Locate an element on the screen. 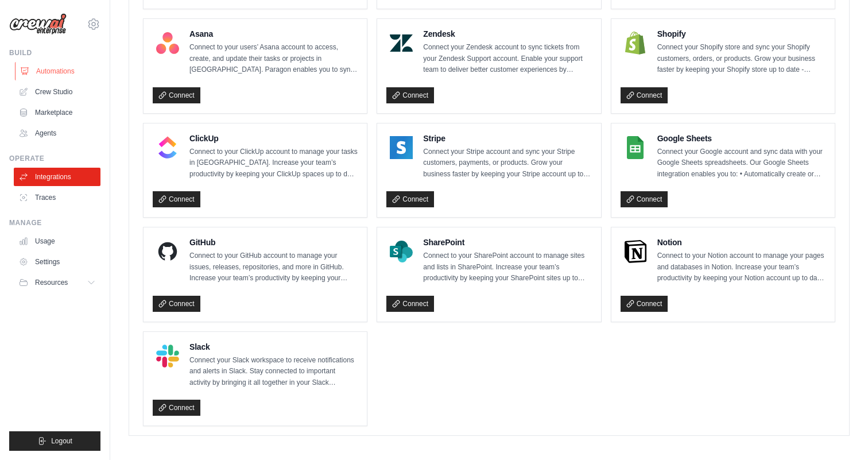 The image size is (868, 460). img: Notion Logo is located at coordinates (636, 251).